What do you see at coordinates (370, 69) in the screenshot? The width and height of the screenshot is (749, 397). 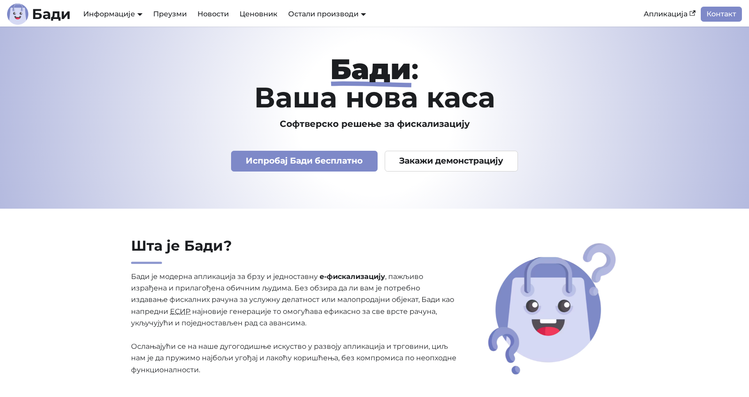 I see `strong: Бади` at bounding box center [370, 69].